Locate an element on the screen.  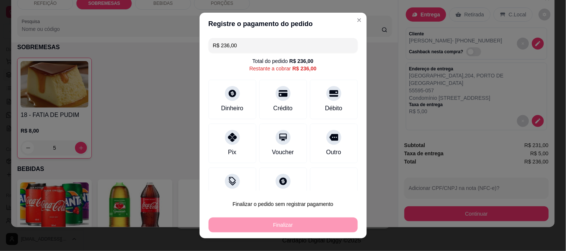
input: Ex.: hambúrguer de cordeiro is located at coordinates (283, 46).